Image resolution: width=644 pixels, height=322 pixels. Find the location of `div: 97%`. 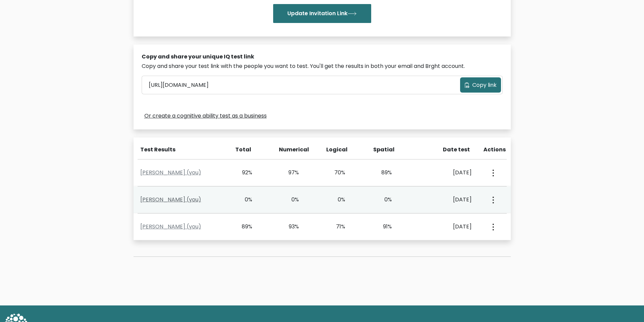

div: 97% is located at coordinates (289, 173).